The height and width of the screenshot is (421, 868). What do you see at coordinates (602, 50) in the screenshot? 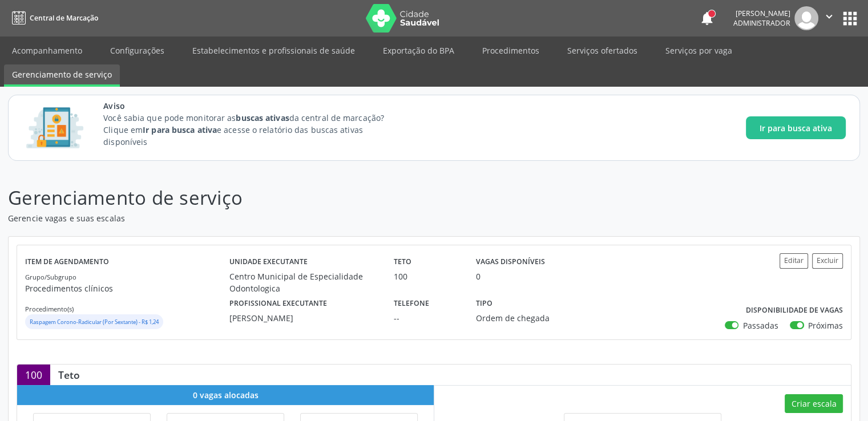
I see `a: Serviços ofertados` at bounding box center [602, 50].